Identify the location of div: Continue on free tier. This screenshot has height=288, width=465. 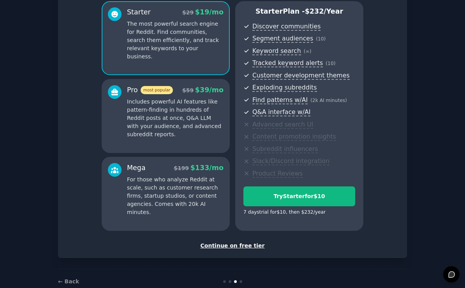
(233, 246).